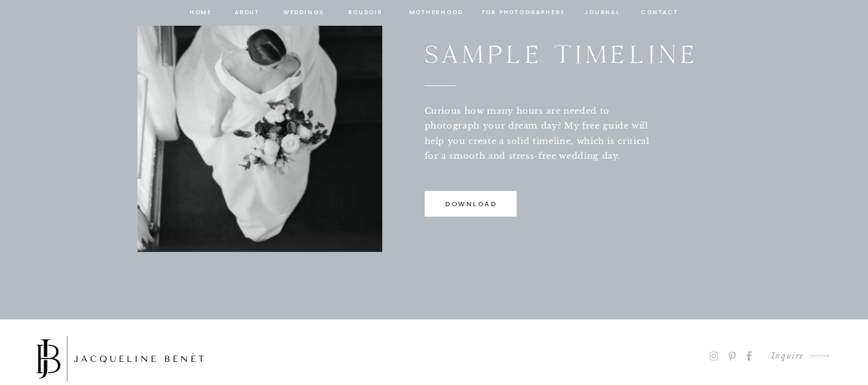  Describe the element at coordinates (471, 207) in the screenshot. I see `p: download` at that location.